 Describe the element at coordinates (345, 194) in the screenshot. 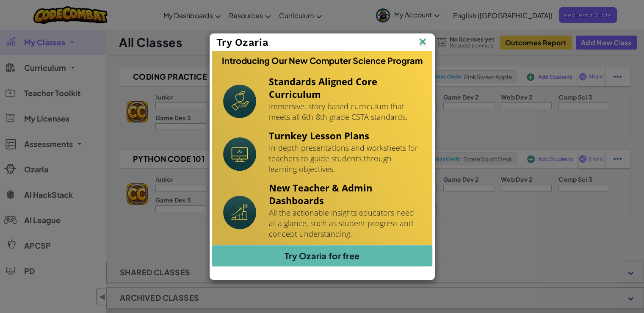

I see `h4: New Teacher & Admin Dashboards` at that location.